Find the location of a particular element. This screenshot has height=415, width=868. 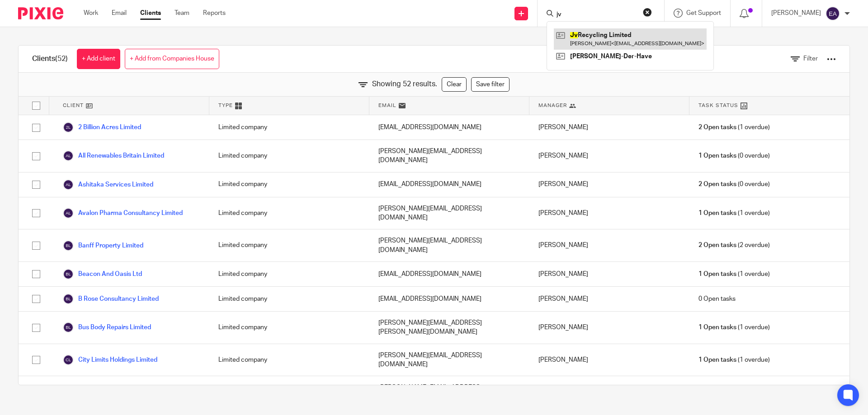

a: B Rose Consultancy Limited is located at coordinates (111, 299).